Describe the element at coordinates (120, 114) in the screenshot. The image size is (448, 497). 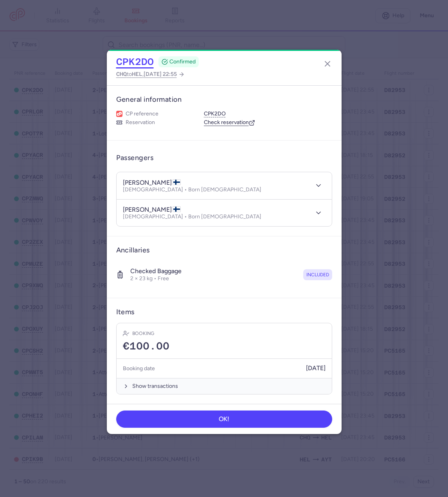
I see `figure: 1L airline logo` at that location.